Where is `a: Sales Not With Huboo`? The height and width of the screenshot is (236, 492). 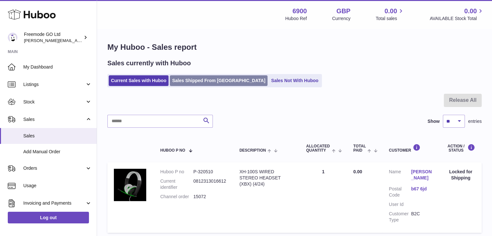 a: Sales Not With Huboo is located at coordinates (295, 81).